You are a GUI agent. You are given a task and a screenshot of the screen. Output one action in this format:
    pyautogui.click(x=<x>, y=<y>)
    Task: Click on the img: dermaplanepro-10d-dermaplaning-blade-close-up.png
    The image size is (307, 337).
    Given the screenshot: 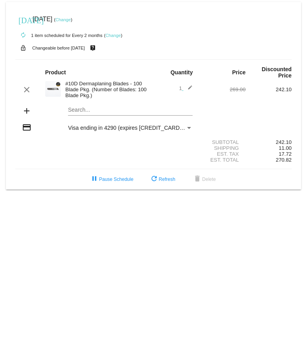 What is the action you would take?
    pyautogui.click(x=53, y=89)
    